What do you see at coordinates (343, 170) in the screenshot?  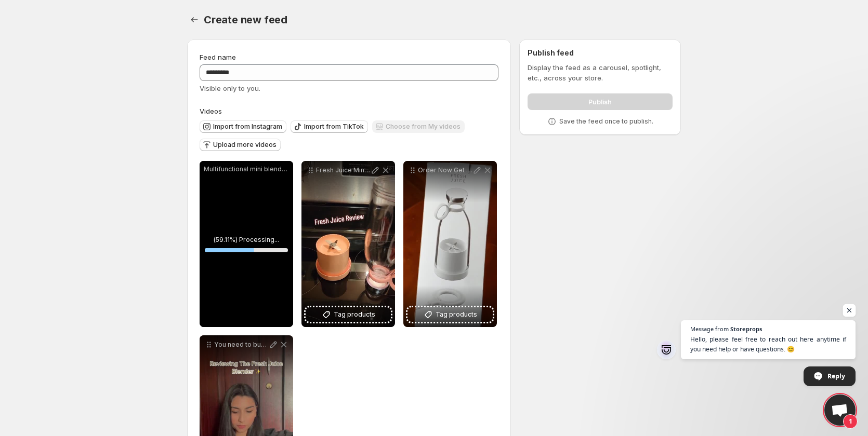 I see `p: Fresh Juice Mini Blender I love it I think Ill add protein in my next one and no ice This was my ...` at bounding box center [343, 170].